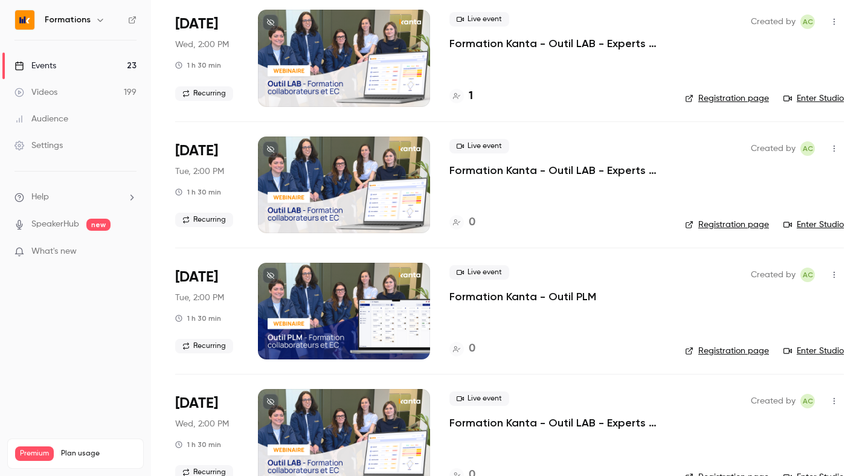 The width and height of the screenshot is (868, 476). I want to click on div: Audience, so click(41, 119).